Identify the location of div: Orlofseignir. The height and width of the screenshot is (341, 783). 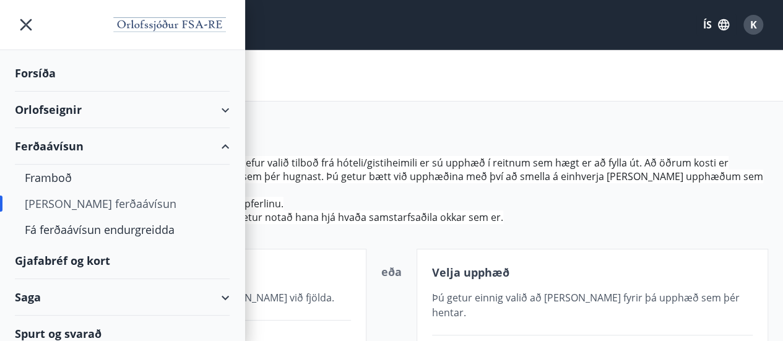
(122, 109).